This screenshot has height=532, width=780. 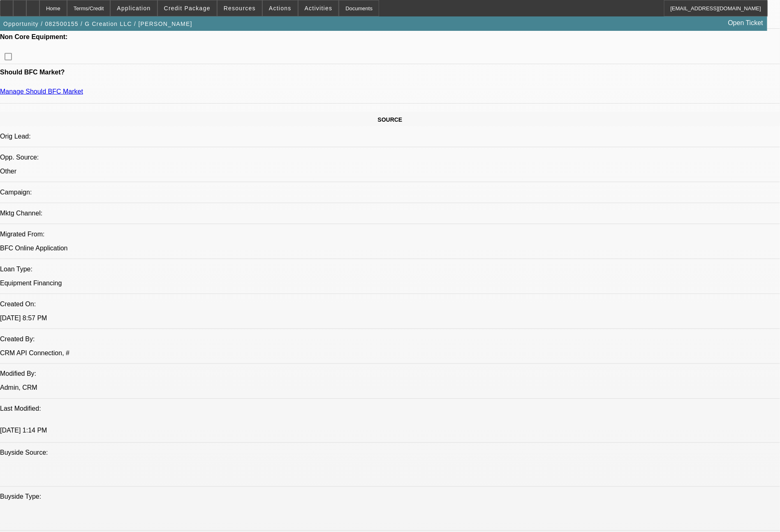 I want to click on button: Credit Package, so click(x=187, y=8).